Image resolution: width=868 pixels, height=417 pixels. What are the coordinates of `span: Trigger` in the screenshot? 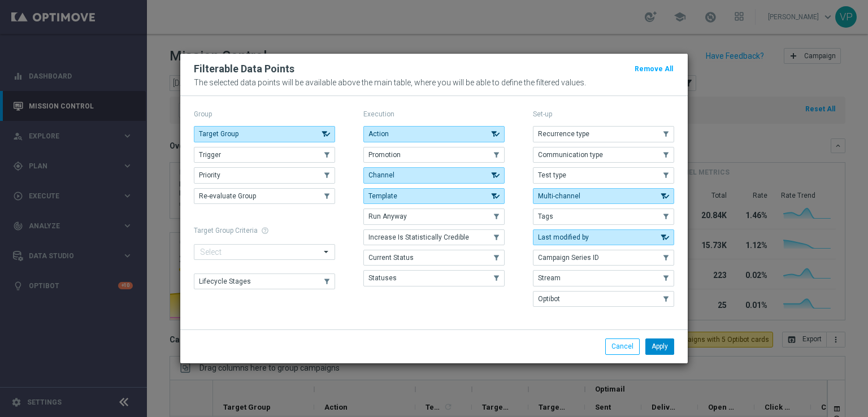 It's located at (210, 154).